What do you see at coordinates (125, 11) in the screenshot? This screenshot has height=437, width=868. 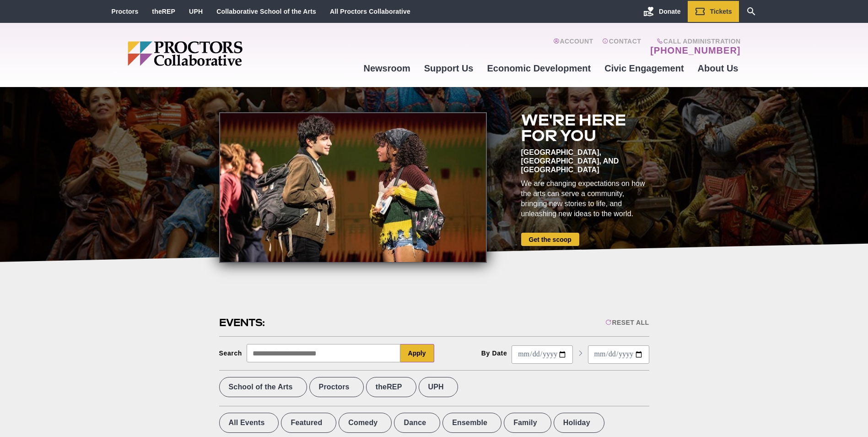 I see `a: Proctors` at bounding box center [125, 11].